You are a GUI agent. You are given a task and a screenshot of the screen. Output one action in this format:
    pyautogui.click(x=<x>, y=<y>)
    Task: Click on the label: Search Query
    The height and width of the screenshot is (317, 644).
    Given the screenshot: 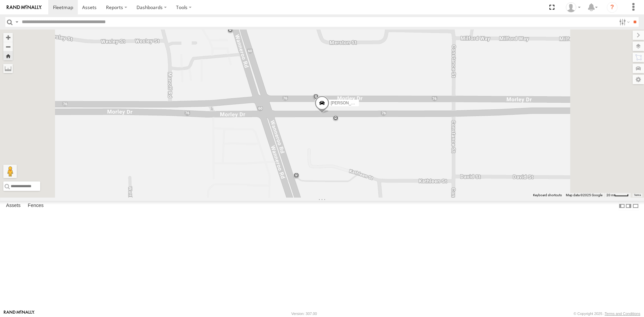 What is the action you would take?
    pyautogui.click(x=17, y=22)
    